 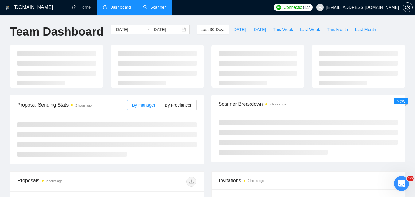 What do you see at coordinates (81, 7) in the screenshot?
I see `a: homeHome` at bounding box center [81, 7].